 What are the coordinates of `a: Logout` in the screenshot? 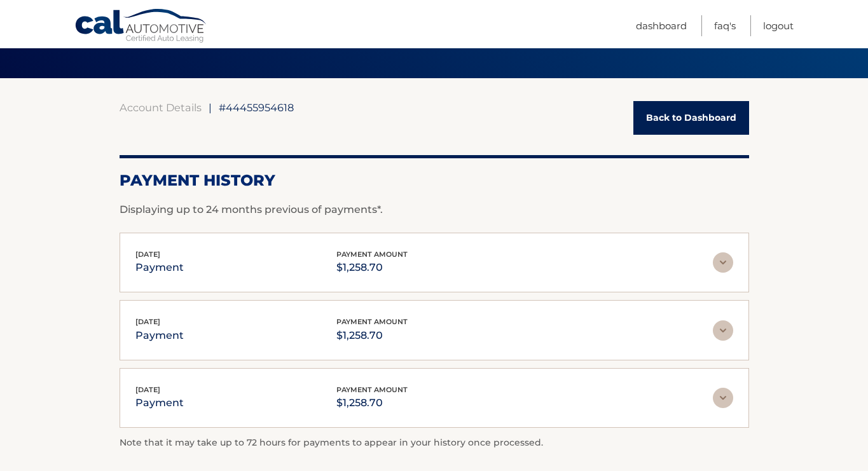 It's located at (778, 26).